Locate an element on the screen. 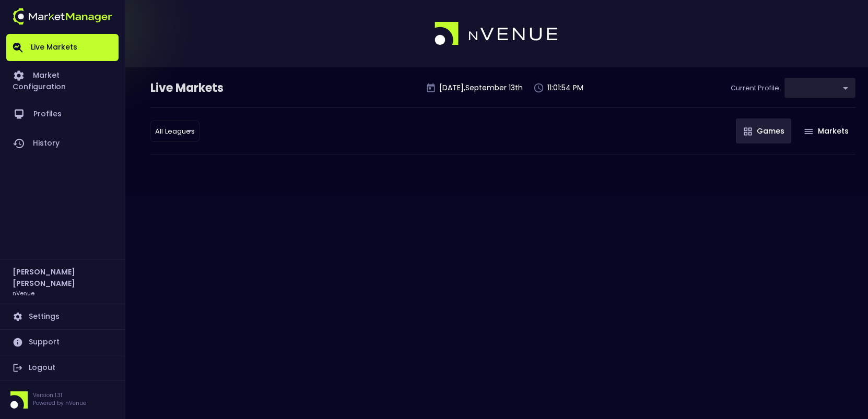  button: Markets is located at coordinates (826, 131).